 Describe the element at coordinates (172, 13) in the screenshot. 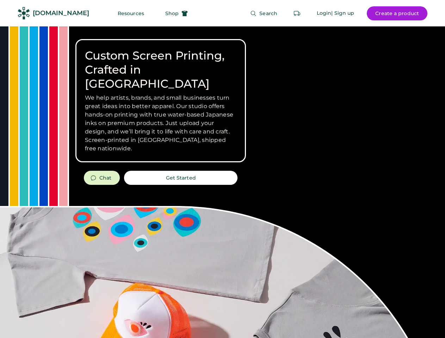

I see `span: Shop` at that location.